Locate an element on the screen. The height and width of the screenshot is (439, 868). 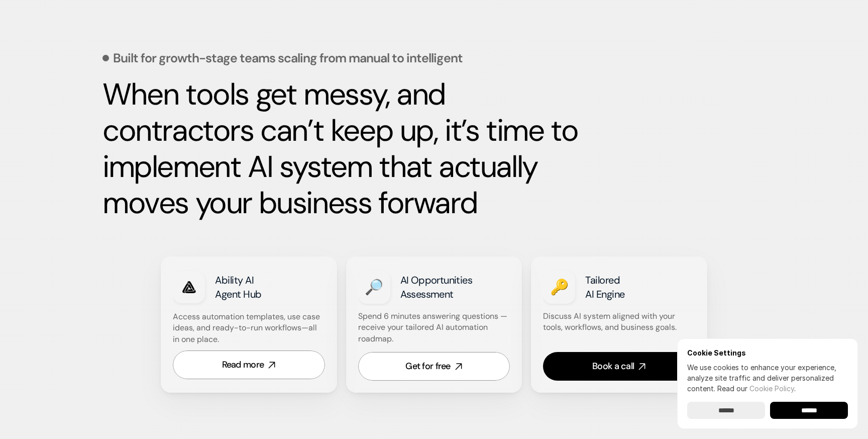
p: Discuss AI system aligned with your tools, workflows, and business goals. is located at coordinates (618, 322).